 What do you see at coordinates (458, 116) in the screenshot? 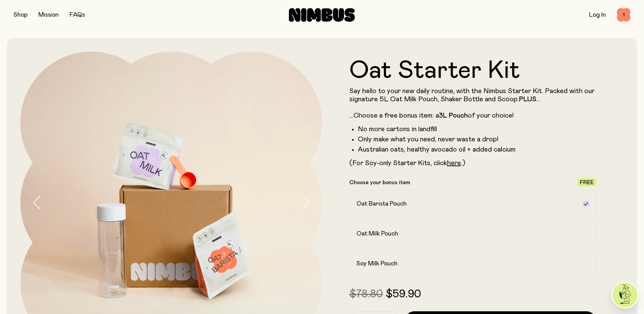
I see `strong: Pouch` at bounding box center [458, 116].